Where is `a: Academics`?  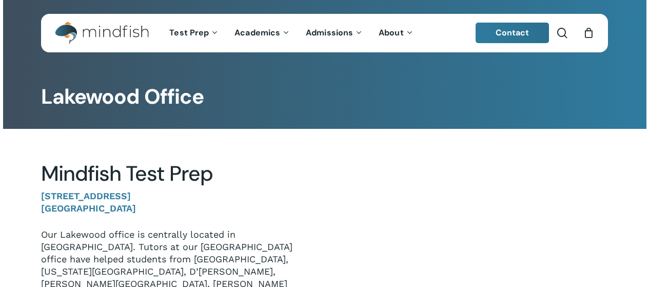 a: Academics is located at coordinates (262, 33).